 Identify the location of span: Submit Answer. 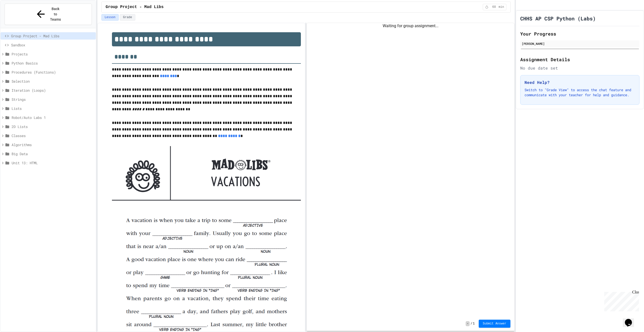
(494, 324).